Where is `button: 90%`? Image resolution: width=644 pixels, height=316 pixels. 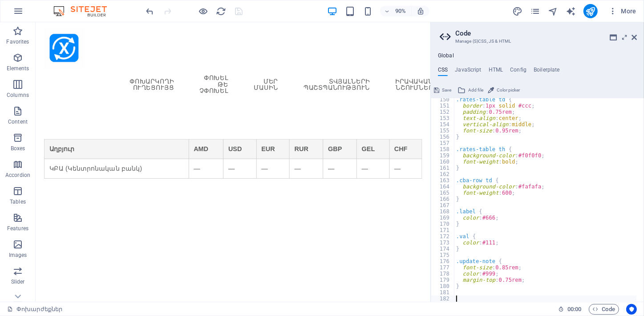 button: 90% is located at coordinates (395, 11).